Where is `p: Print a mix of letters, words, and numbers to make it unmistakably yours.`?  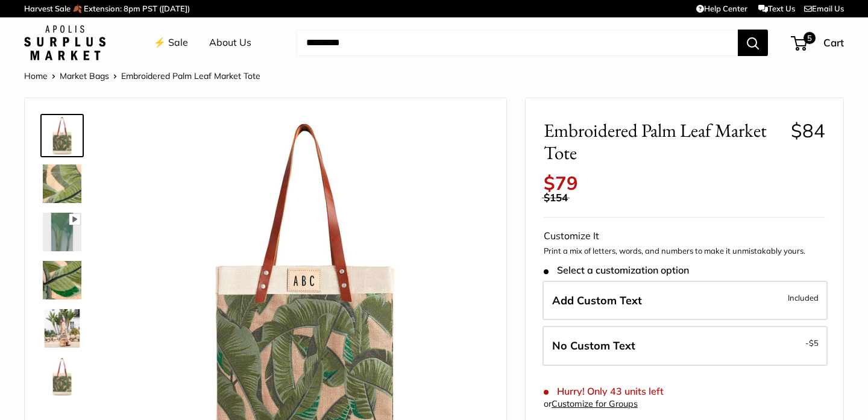
p: Print a mix of letters, words, and numbers to make it unmistakably yours. is located at coordinates (684, 252).